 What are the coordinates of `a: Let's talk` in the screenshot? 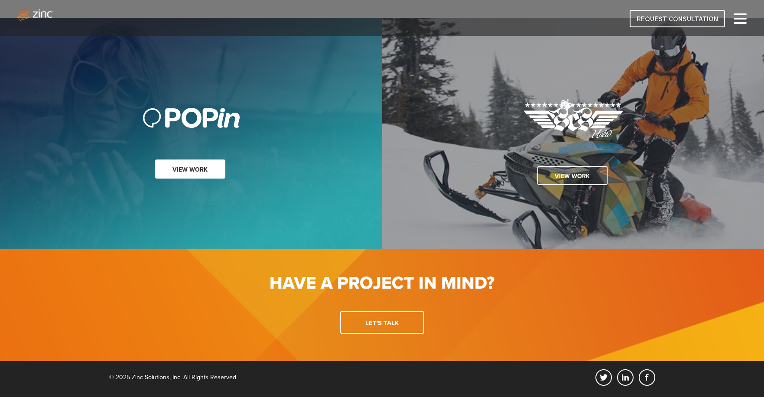 It's located at (382, 322).